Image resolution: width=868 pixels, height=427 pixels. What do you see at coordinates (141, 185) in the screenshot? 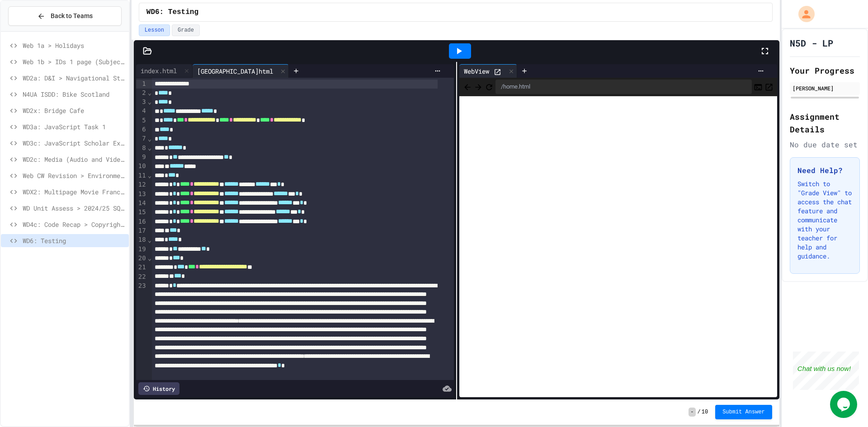
I see `div: 12` at bounding box center [141, 185].